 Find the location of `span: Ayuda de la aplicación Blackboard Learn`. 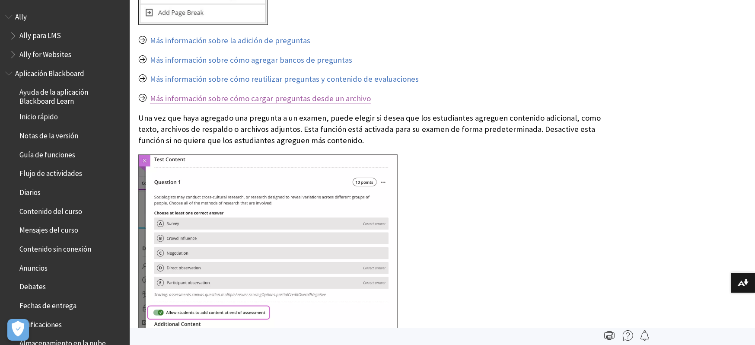

span: Ayuda de la aplicación Blackboard Learn is located at coordinates (71, 95).